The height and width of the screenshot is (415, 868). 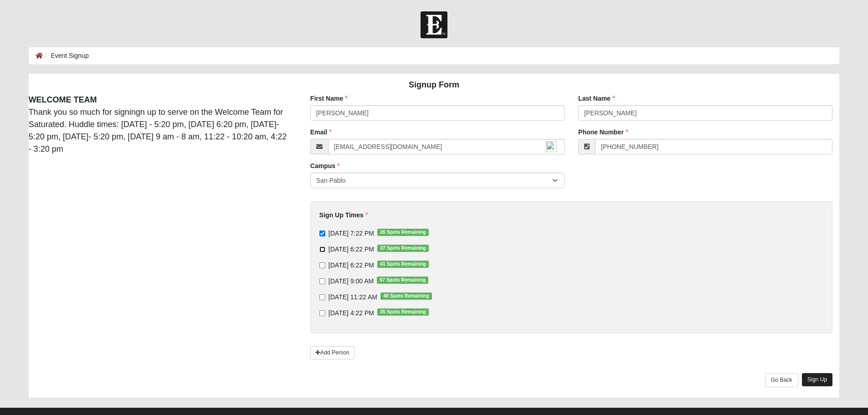 What do you see at coordinates (159, 124) in the screenshot?
I see `div: Thank you so much for signingn up to serve on the Welcome Team for Saturated. Huddle times: [DATE...` at bounding box center [159, 124].